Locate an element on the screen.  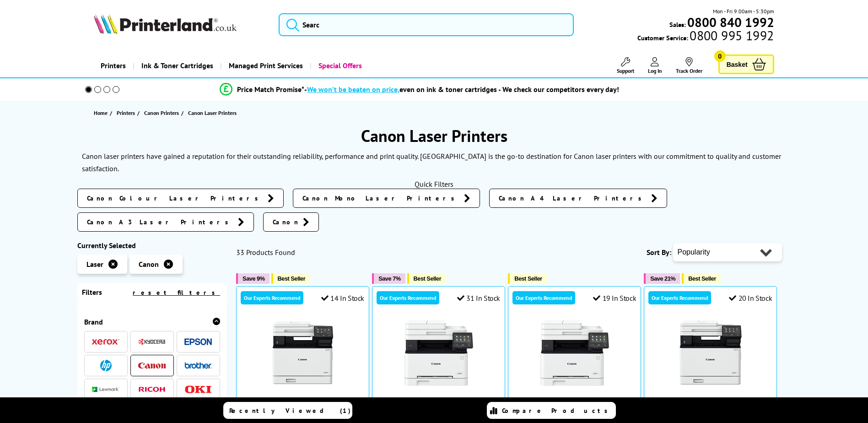
a: Home is located at coordinates (101, 112).